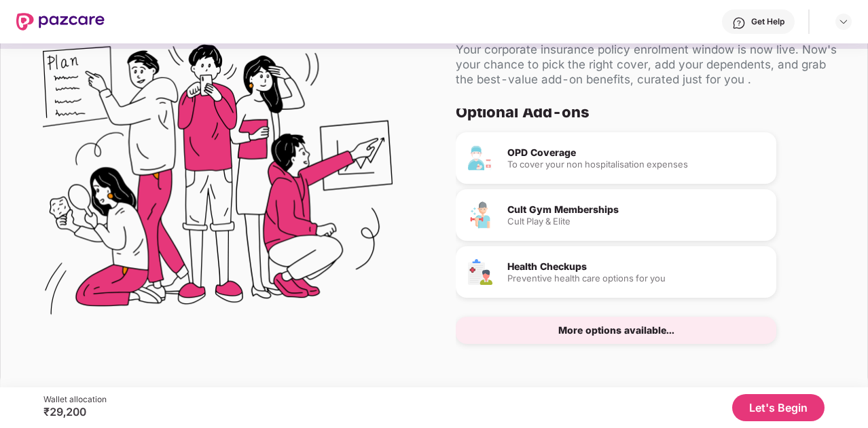 Image resolution: width=868 pixels, height=428 pixels. Describe the element at coordinates (645, 112) in the screenshot. I see `div: Optional Add-ons` at that location.